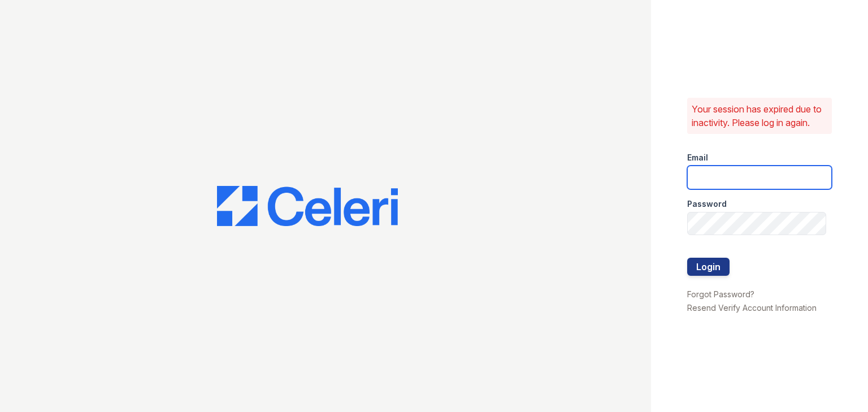 The image size is (868, 412). What do you see at coordinates (707, 204) in the screenshot?
I see `label: Password` at bounding box center [707, 204].